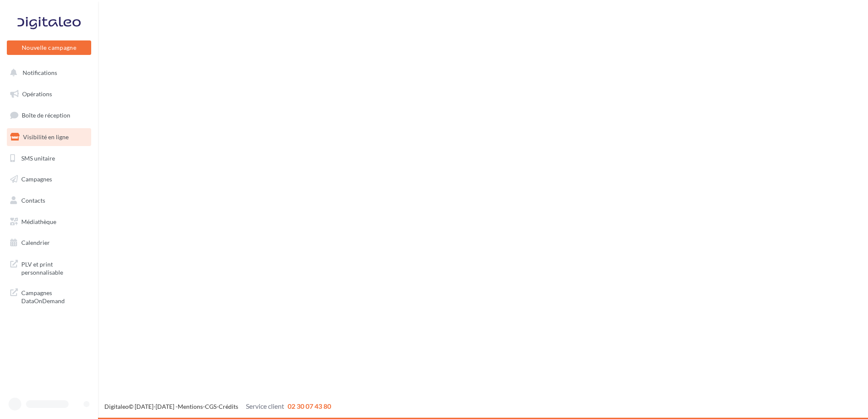 The height and width of the screenshot is (419, 868). I want to click on span: Médiathèque, so click(39, 221).